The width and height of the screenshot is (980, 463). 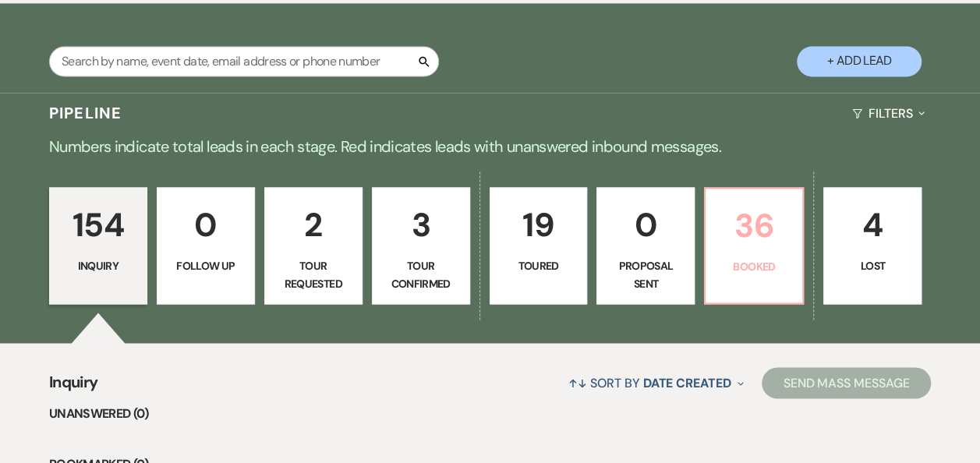 What do you see at coordinates (887, 113) in the screenshot?
I see `button: Filters` at bounding box center [887, 113].